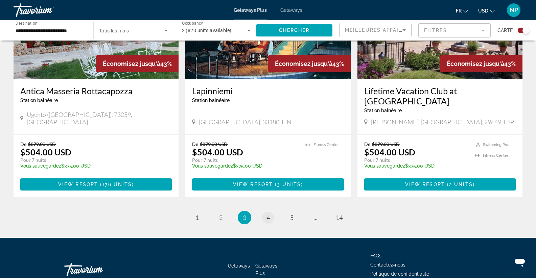 The height and width of the screenshot is (278, 536). Describe the element at coordinates (375, 256) in the screenshot. I see `a: FAQs` at that location.